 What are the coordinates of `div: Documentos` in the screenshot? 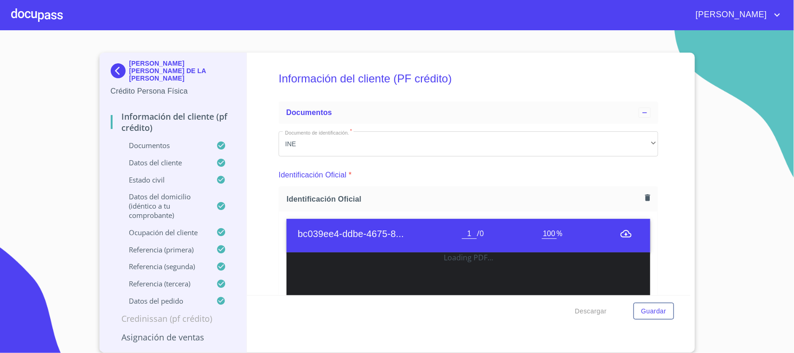 It's located at (469, 113).